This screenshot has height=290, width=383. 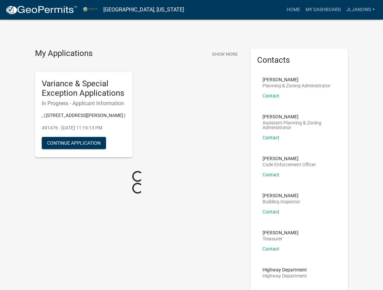 What do you see at coordinates (84, 89) in the screenshot?
I see `h5: Variance & Special Exception Applications` at bounding box center [84, 89].